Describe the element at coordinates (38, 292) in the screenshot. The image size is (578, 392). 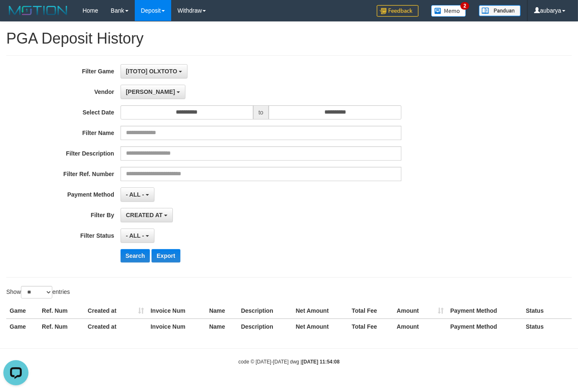
I see `label: Show entries` at that location.